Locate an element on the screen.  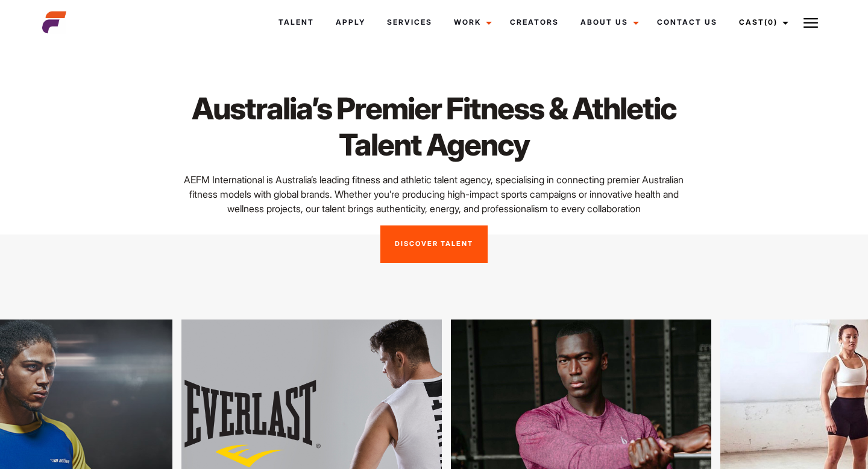
h1: Australia’s Premier Fitness & Athletic Talent Agency is located at coordinates (433, 127).